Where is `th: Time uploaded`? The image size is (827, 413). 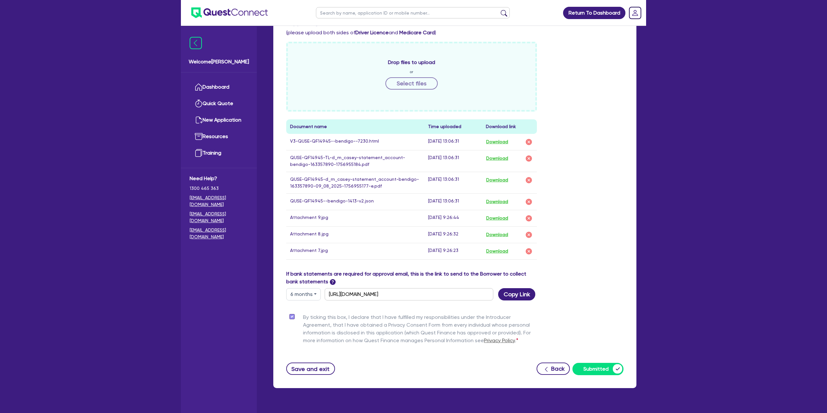 th: Time uploaded is located at coordinates (453, 126).